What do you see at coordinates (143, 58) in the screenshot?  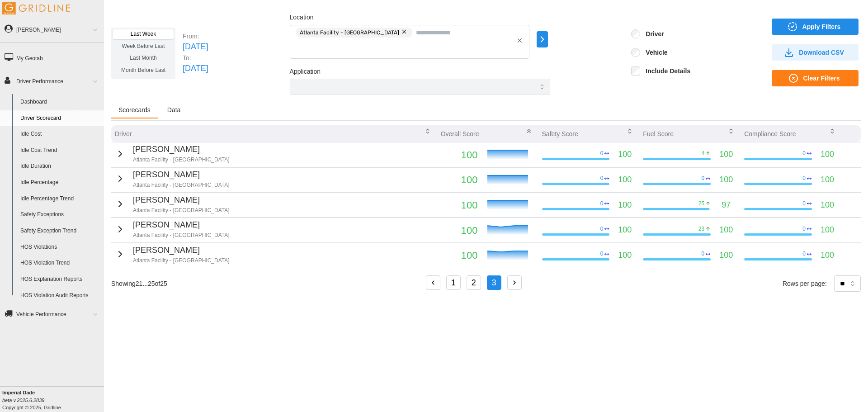 I see `span: Last Month` at bounding box center [143, 58].